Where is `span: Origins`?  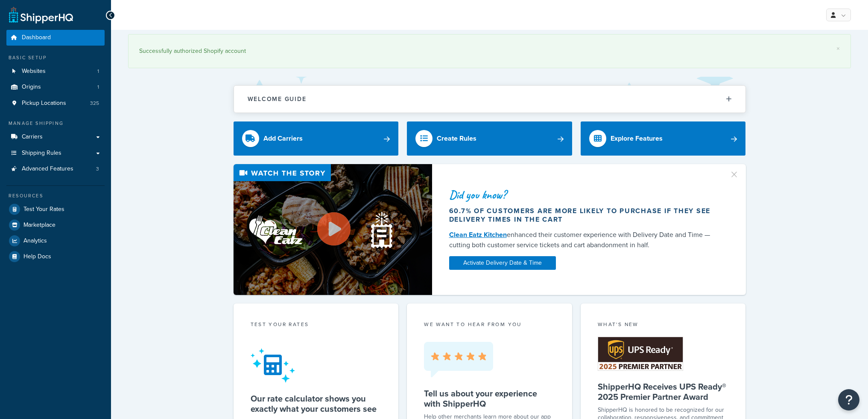 span: Origins is located at coordinates (31, 87).